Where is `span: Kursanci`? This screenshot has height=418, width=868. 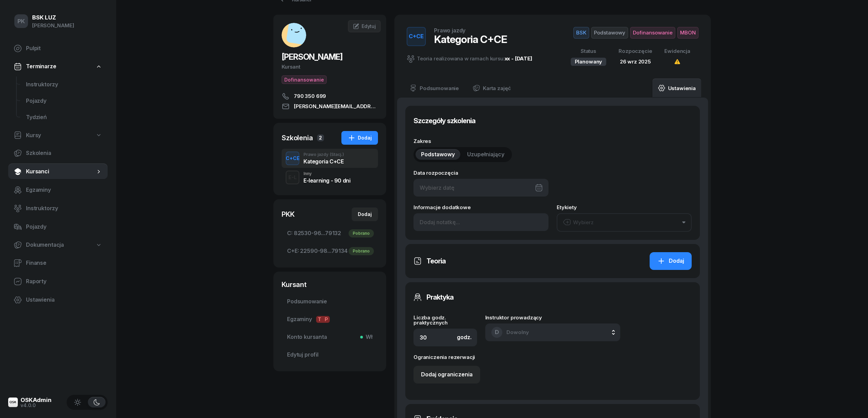 span: Kursanci is located at coordinates (60, 172).